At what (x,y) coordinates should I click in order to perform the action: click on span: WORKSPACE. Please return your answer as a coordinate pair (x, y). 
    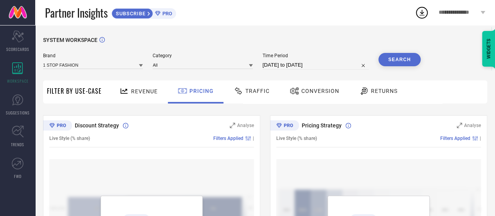
    Looking at the image, I should click on (18, 81).